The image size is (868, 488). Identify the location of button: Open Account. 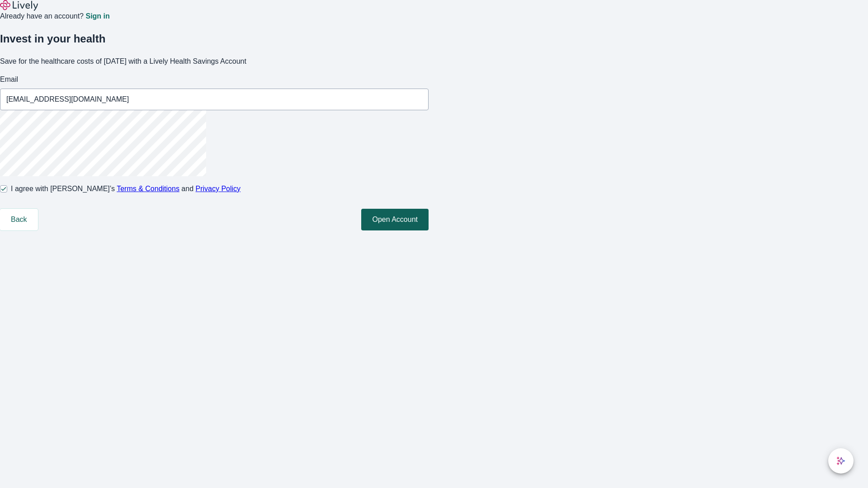
(395, 219).